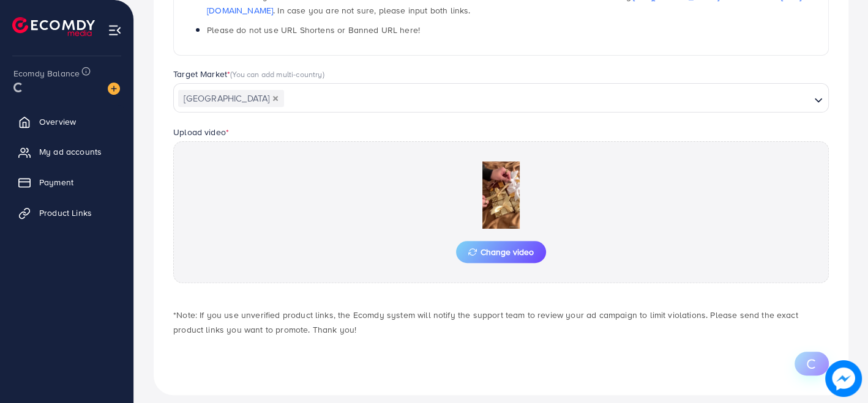 The height and width of the screenshot is (403, 868). What do you see at coordinates (67, 182) in the screenshot?
I see `a: Payment` at bounding box center [67, 182].